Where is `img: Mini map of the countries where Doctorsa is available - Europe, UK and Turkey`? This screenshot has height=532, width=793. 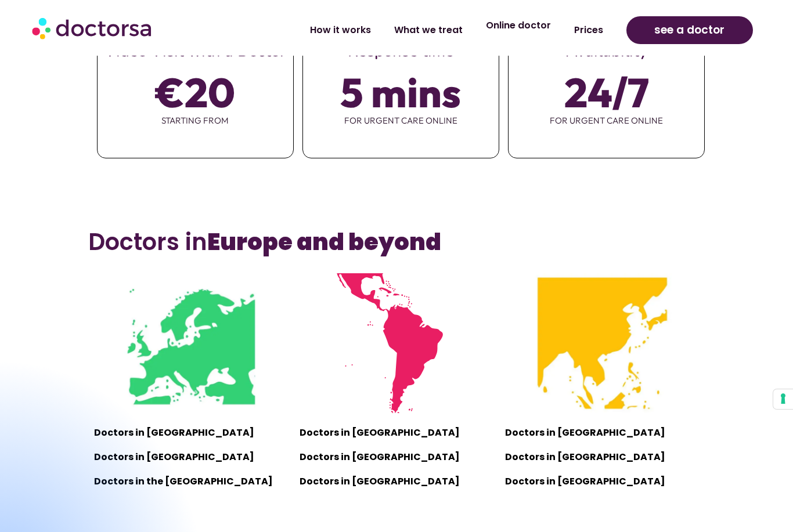
img: Mini map of the countries where Doctorsa is available - Europe, UK and Turkey is located at coordinates (190, 343).